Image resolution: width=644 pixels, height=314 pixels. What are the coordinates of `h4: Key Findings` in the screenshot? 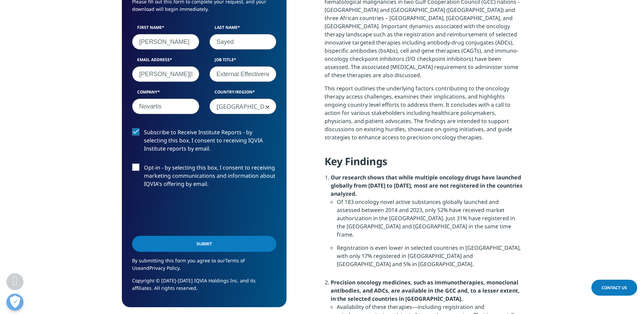 It's located at (423, 164).